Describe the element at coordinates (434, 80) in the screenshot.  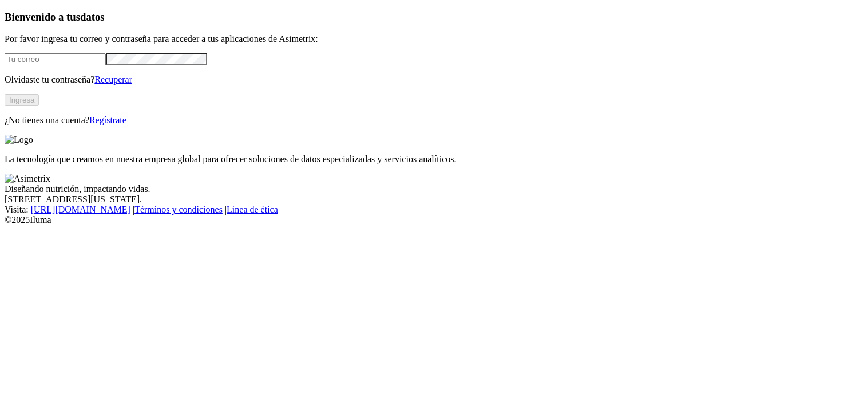
I see `p: Olvidaste tu contraseña?` at that location.